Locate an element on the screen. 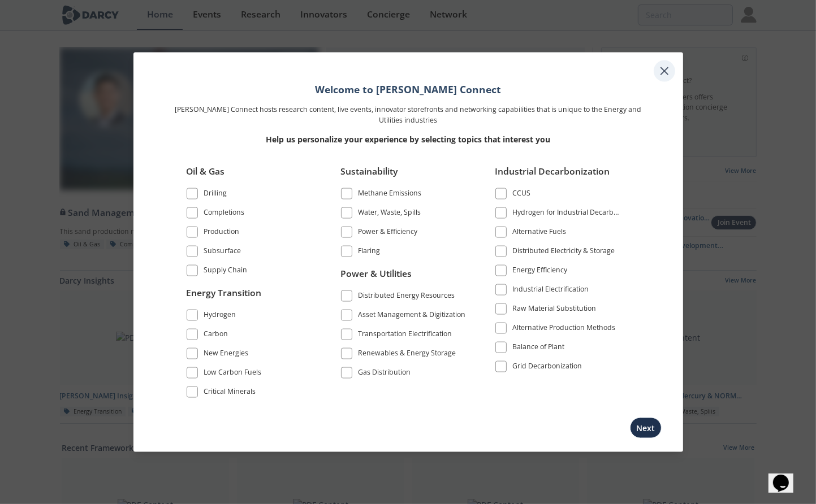  div: Water, Waste, Spills is located at coordinates (389, 214).